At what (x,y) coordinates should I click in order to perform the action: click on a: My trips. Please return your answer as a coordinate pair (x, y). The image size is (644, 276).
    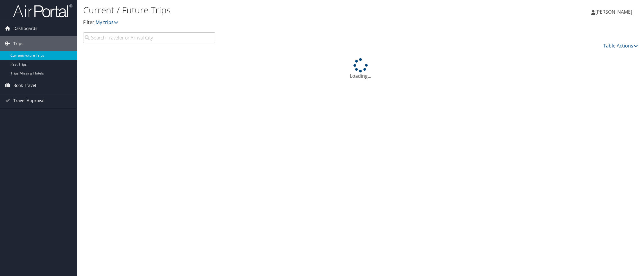
    Looking at the image, I should click on (107, 22).